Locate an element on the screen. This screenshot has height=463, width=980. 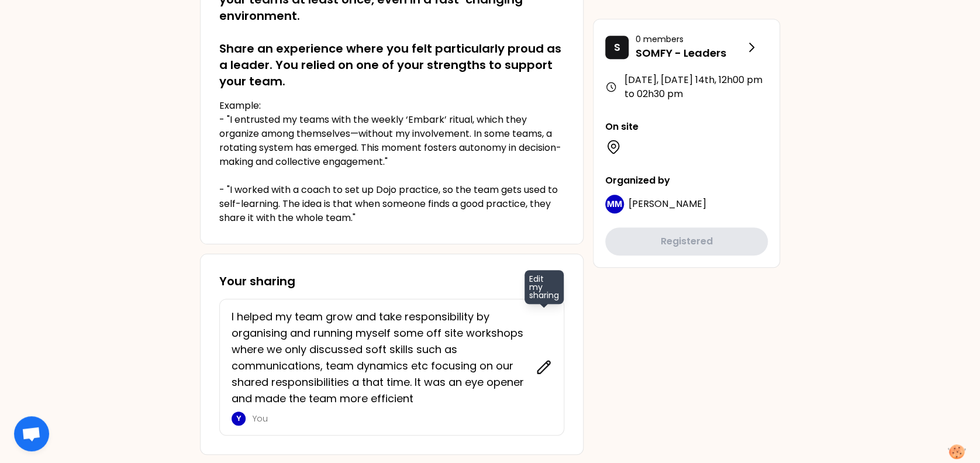
h3: Your sharing is located at coordinates (392, 281).